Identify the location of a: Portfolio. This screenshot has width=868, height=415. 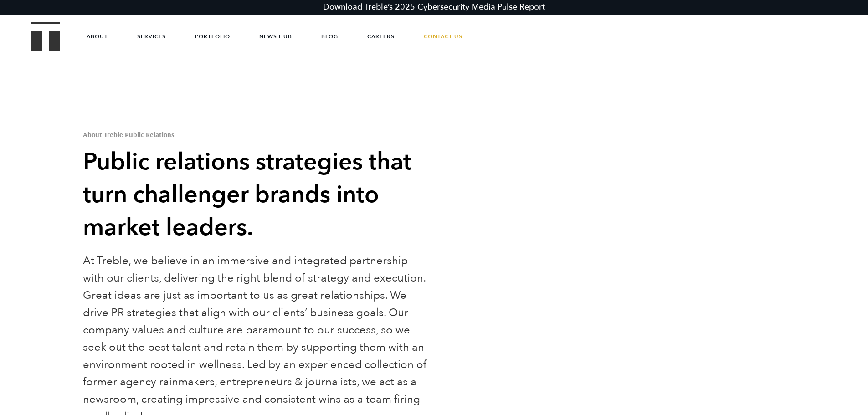
(212, 36).